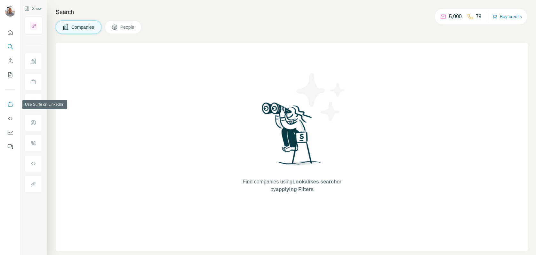 The image size is (536, 255). I want to click on span: Lookalikes search, so click(314, 182).